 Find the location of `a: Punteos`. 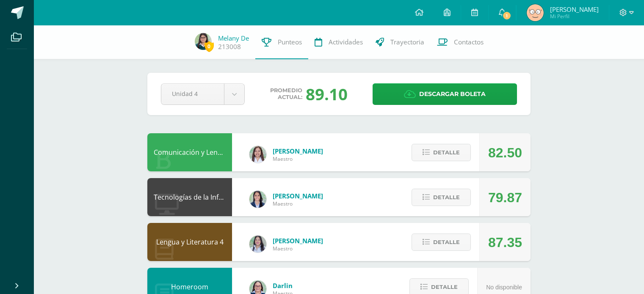

a: Punteos is located at coordinates (281, 43).